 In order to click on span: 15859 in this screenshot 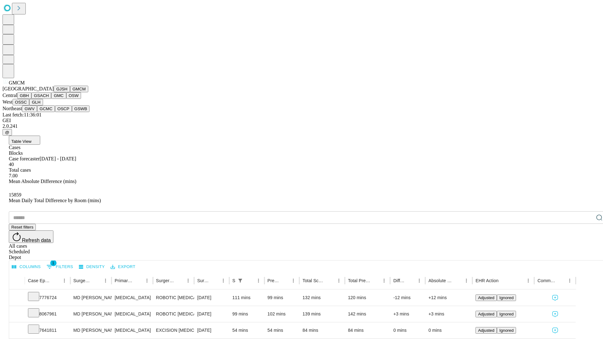, I will do `click(15, 195)`.